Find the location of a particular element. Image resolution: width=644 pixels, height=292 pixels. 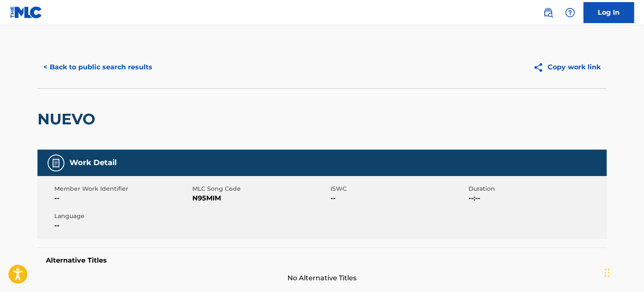

button: < Back to public search results is located at coordinates (97, 67).